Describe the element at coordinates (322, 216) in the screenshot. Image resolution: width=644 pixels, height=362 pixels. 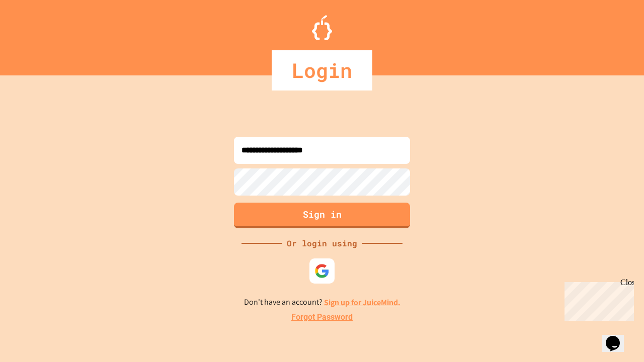
I see `button: Sign in` at that location.